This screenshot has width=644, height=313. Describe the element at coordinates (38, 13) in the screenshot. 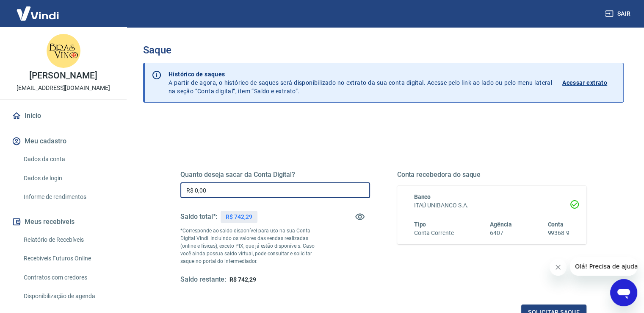

I see `img: Vindi` at that location.